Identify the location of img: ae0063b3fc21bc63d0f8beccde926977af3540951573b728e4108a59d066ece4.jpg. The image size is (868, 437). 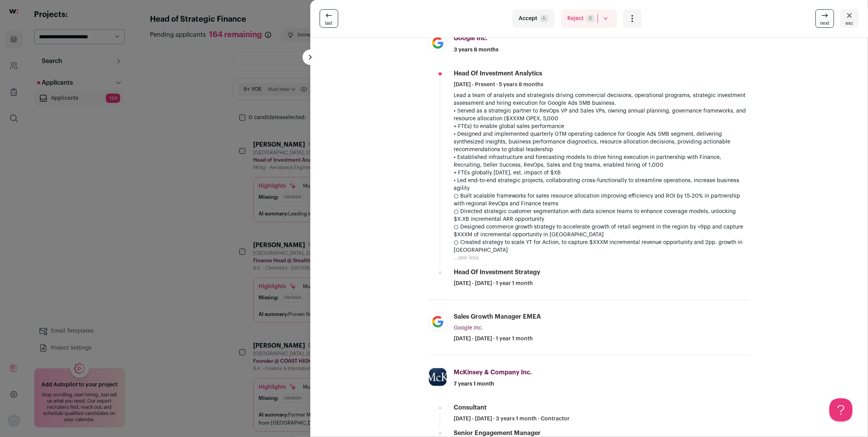
(438, 377).